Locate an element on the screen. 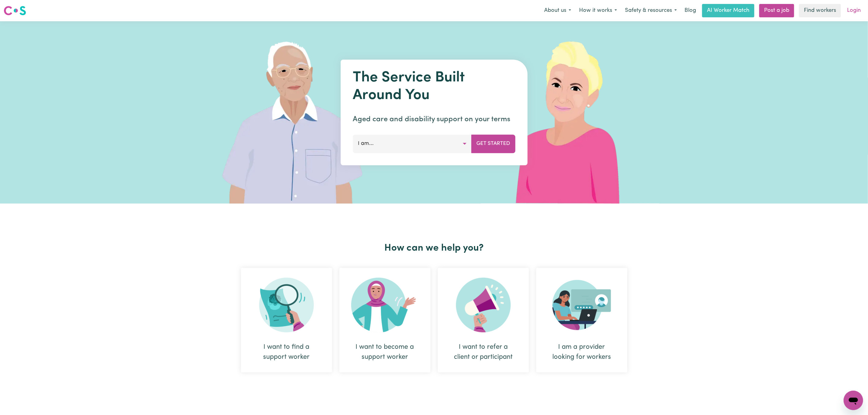 The image size is (868, 415). img: Become Worker is located at coordinates (385, 305).